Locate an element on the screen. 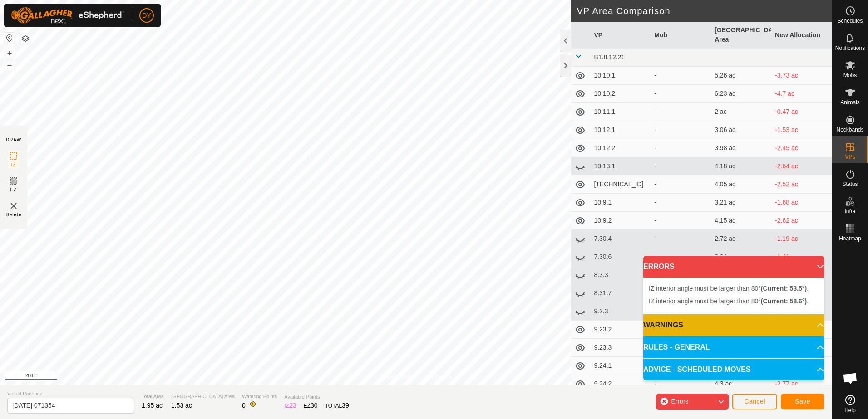 The width and height of the screenshot is (868, 419). img: VP is located at coordinates (14, 206).